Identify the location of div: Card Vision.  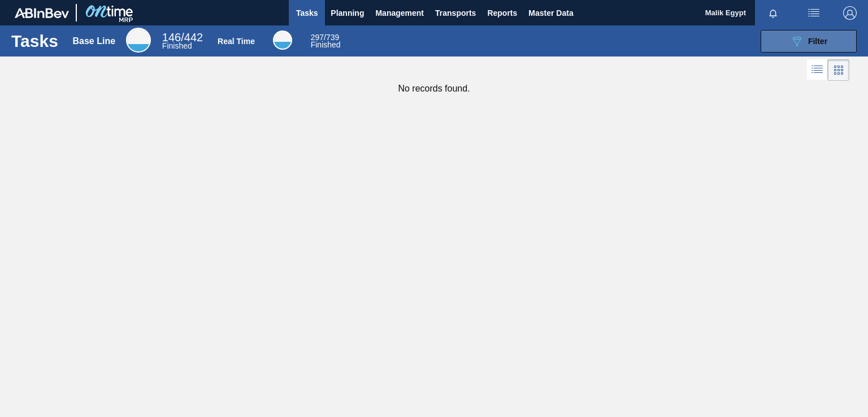
(839, 70).